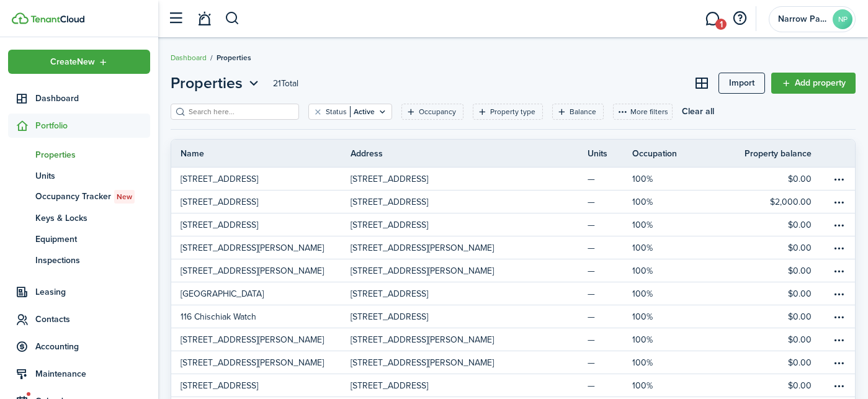 The height and width of the screenshot is (399, 868). I want to click on button: Properties, so click(216, 83).